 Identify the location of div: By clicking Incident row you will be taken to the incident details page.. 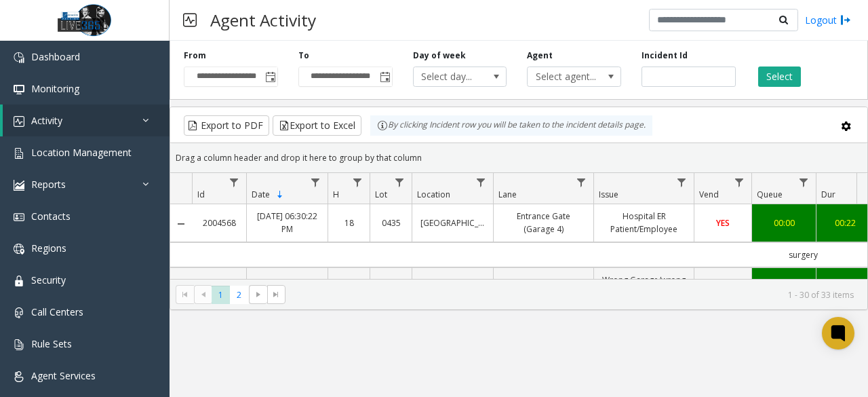
(512, 126).